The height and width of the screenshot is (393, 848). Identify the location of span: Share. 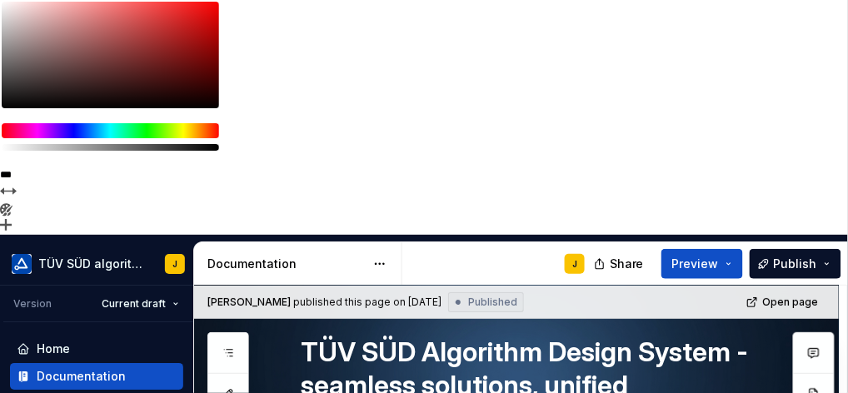
(626, 264).